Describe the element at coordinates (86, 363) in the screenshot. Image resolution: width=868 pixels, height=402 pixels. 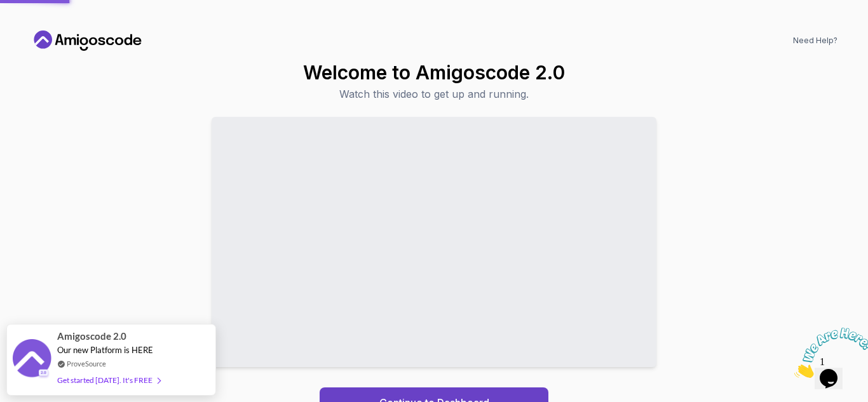
I see `a: ProveSource` at that location.